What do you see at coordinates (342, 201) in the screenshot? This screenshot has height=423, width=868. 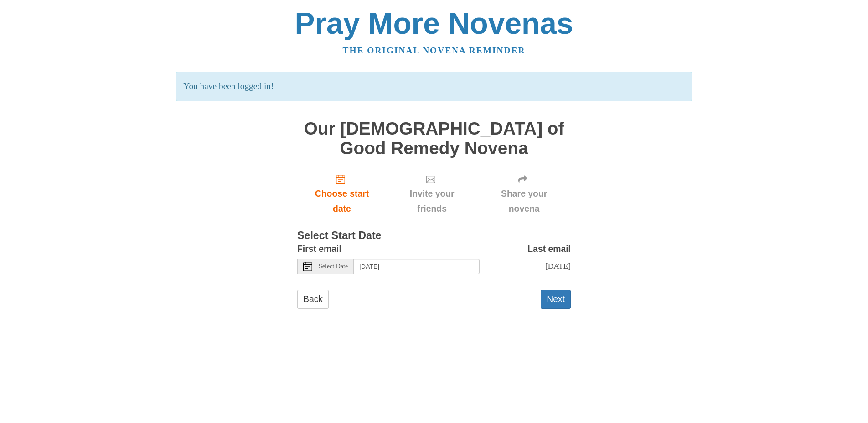 I see `span: Choose start date` at bounding box center [342, 201].